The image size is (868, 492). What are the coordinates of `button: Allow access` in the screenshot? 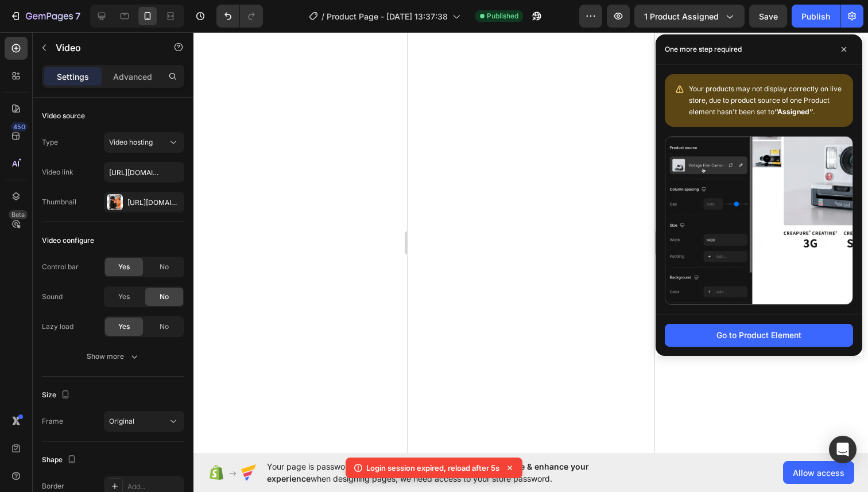 It's located at (818, 473).